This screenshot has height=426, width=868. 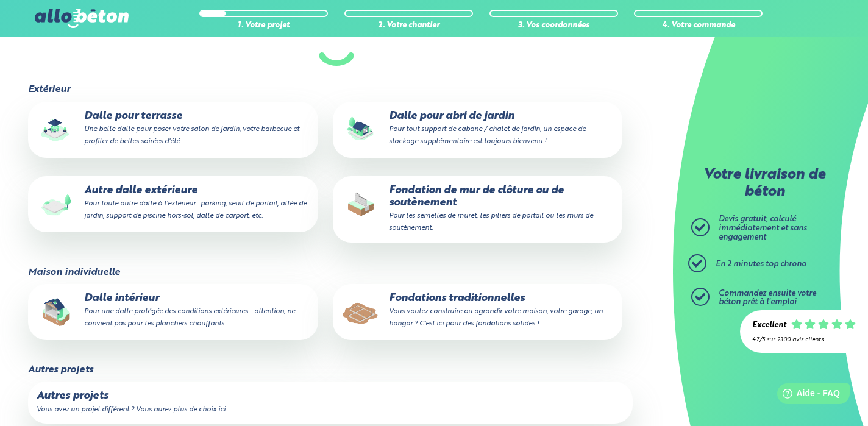 I want to click on span: Commandez ensuite votre béton prêt à l'emploi, so click(x=767, y=298).